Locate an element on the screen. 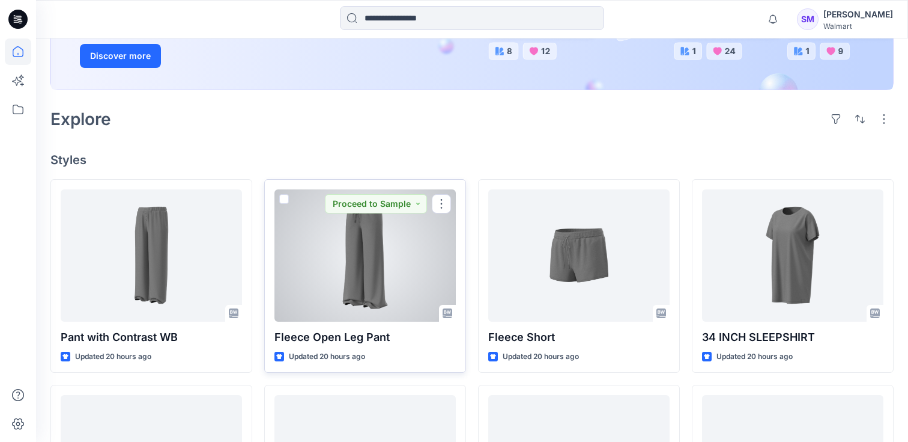 This screenshot has height=442, width=908. p: Fleece Open Leg Pant is located at coordinates (365, 337).